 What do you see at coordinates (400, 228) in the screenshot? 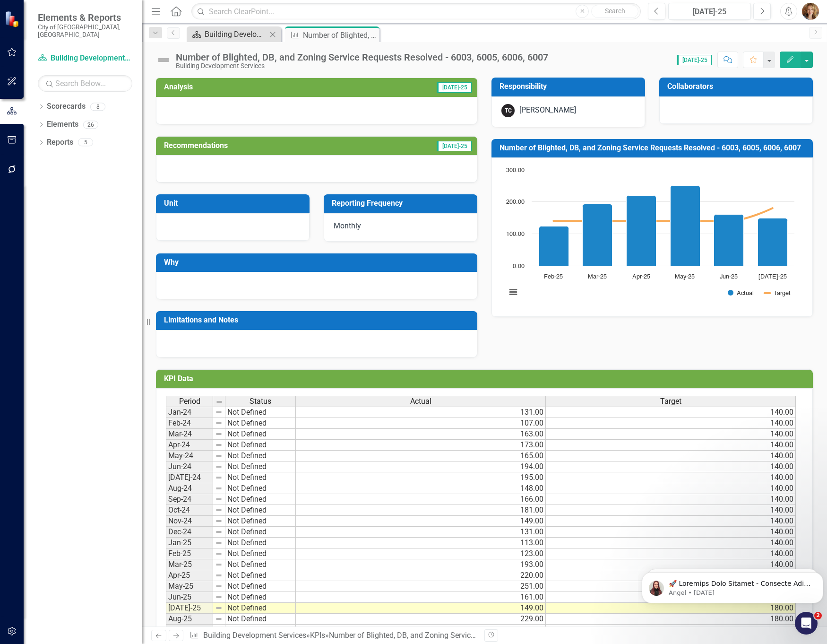
I see `div: Monthly` at bounding box center [400, 228].